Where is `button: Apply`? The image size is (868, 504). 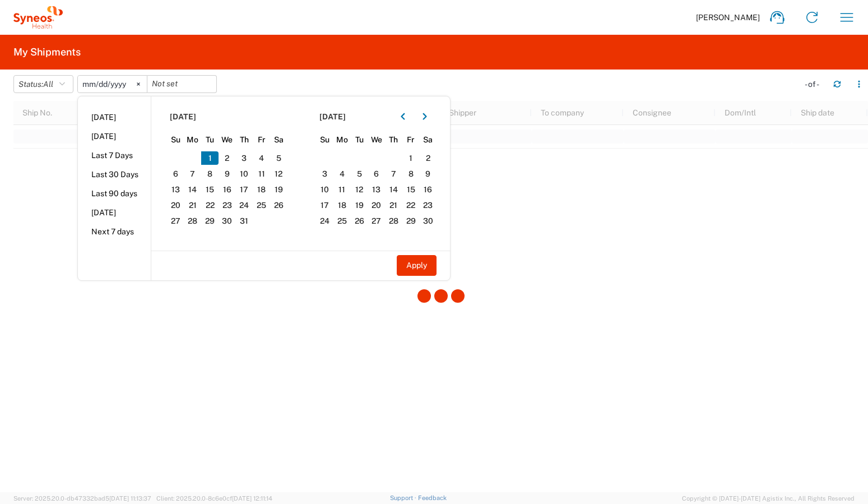
button: Apply is located at coordinates (416, 265).